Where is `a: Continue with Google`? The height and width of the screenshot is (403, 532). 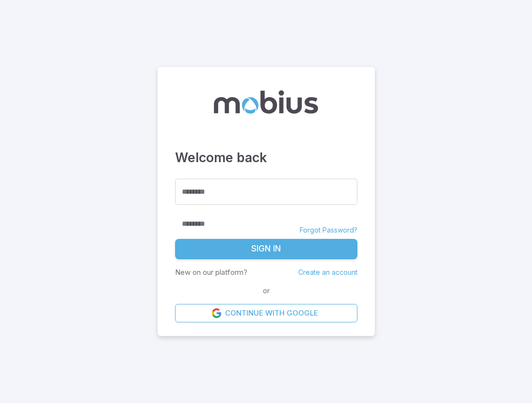 a: Continue with Google is located at coordinates (267, 313).